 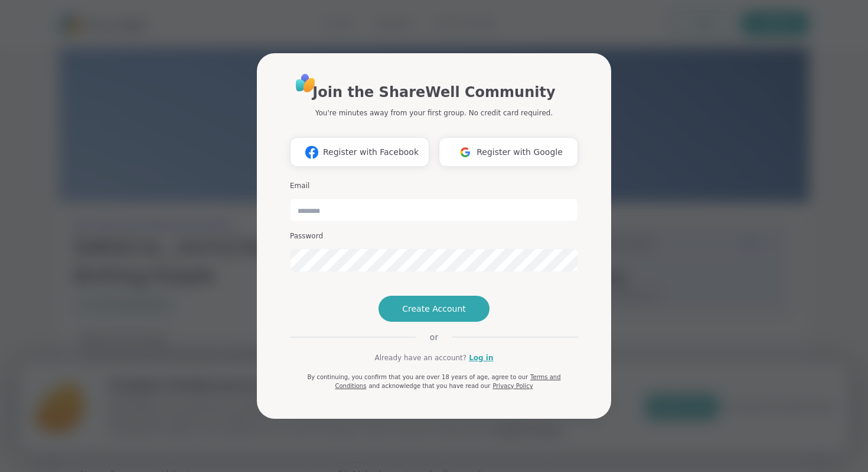 I want to click on h3: Email, so click(x=434, y=186).